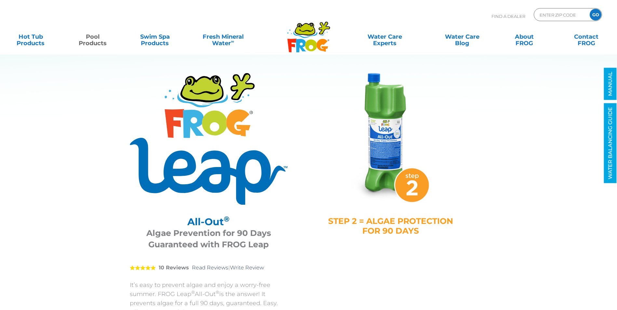  Describe the element at coordinates (223, 37) in the screenshot. I see `a: Fresh MineralWater∞` at that location.